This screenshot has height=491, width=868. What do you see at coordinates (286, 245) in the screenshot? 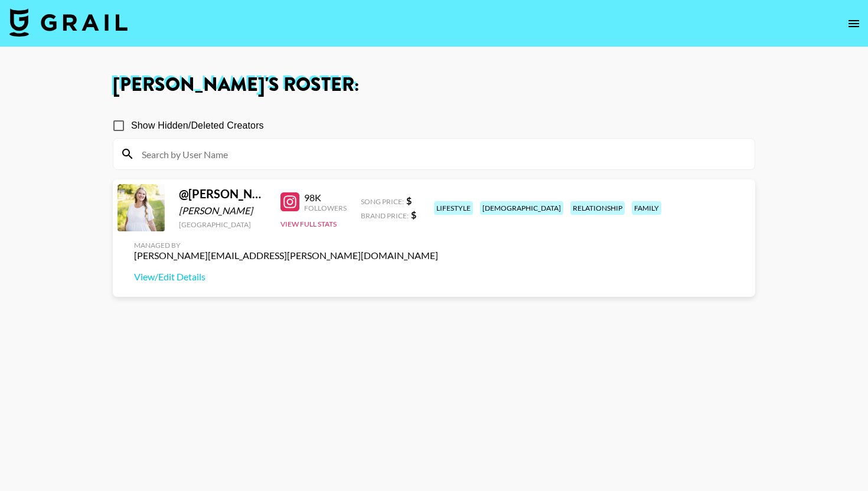
I see `div: Managed By` at bounding box center [286, 245].